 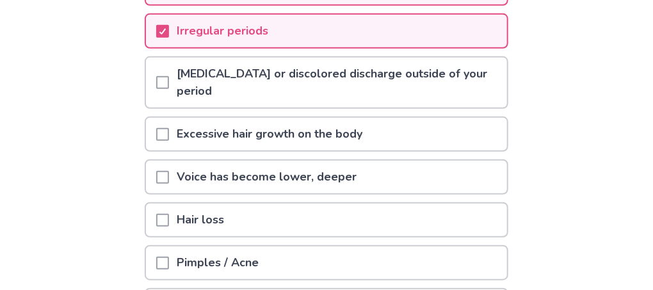 What do you see at coordinates (218, 263) in the screenshot?
I see `p: Pimples / Acne` at bounding box center [218, 263].